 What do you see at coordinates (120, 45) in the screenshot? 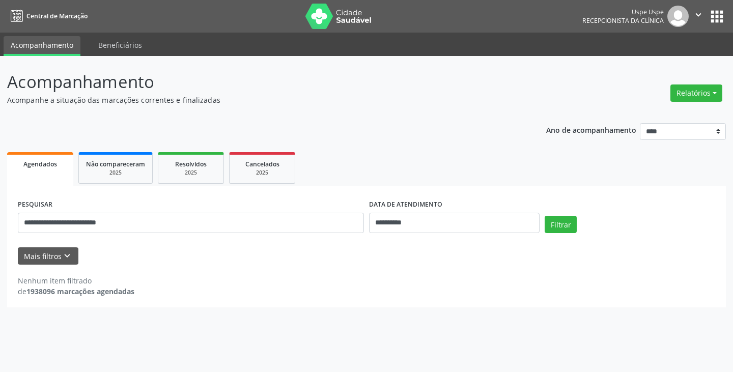
I see `a: Beneficiários` at bounding box center [120, 45].